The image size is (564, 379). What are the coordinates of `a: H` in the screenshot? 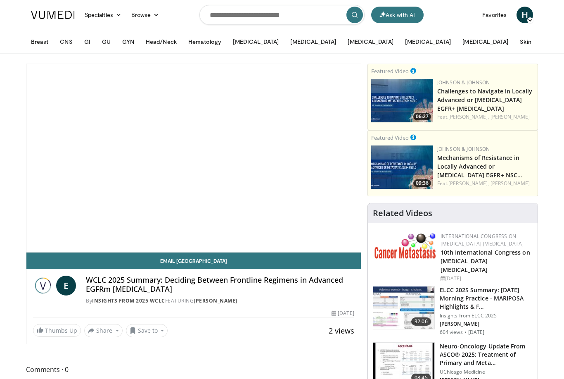 It's located at (525, 15).